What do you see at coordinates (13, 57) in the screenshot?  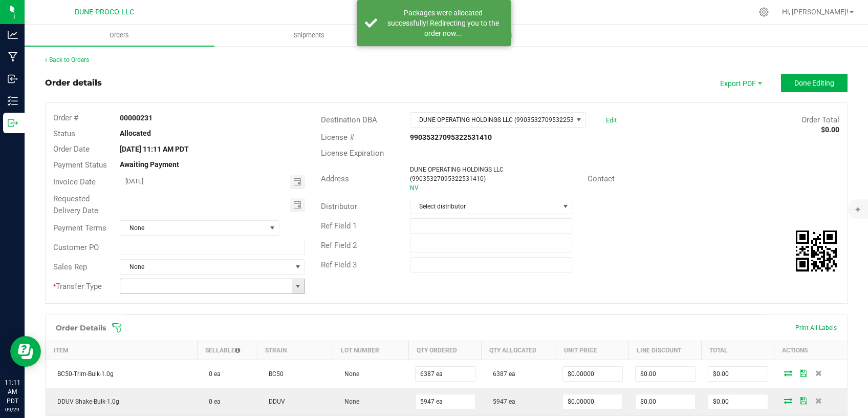 I see `inline-svg: Manufacturing` at bounding box center [13, 57].